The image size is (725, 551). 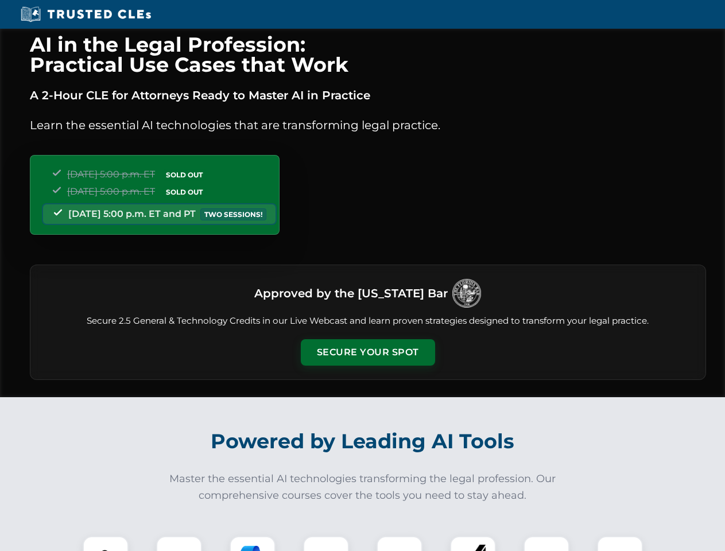 I want to click on p: Learn the essential AI technologies that are transforming legal practice., so click(x=368, y=125).